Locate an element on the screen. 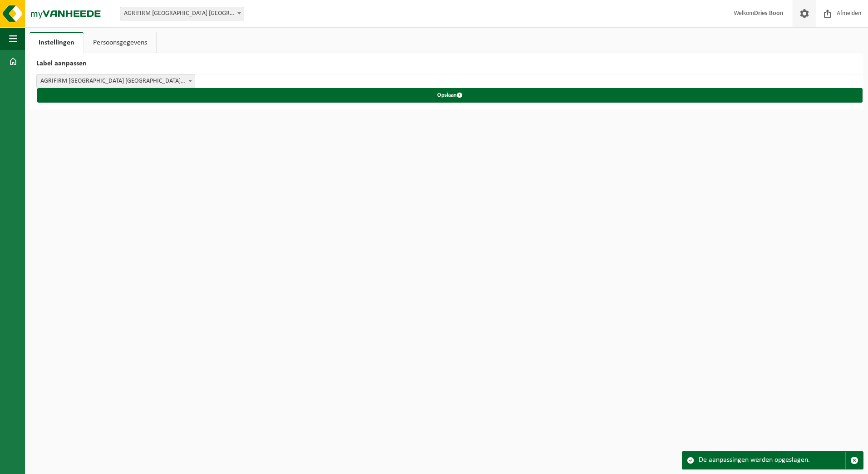 This screenshot has width=868, height=474. a: Instellingen is located at coordinates (57, 42).